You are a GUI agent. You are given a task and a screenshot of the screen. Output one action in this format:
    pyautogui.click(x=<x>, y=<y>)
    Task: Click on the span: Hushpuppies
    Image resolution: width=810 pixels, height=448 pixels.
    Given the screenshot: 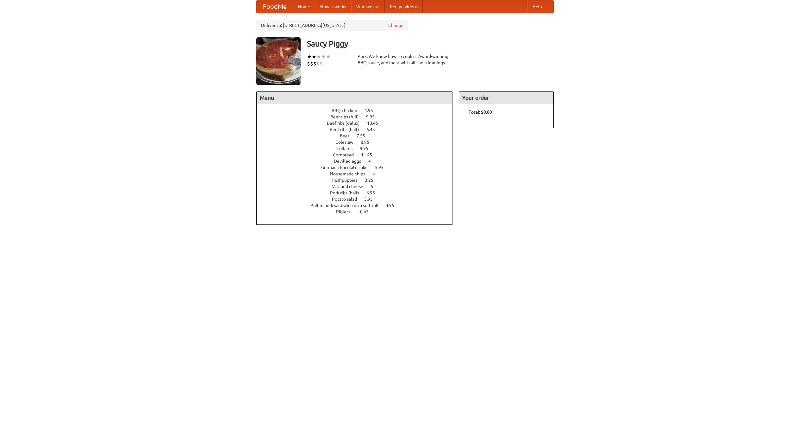 What is the action you would take?
    pyautogui.click(x=348, y=180)
    